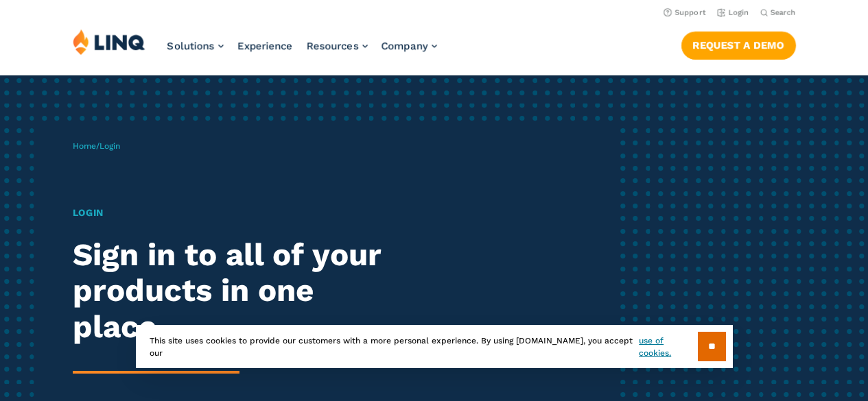 Image resolution: width=868 pixels, height=401 pixels. I want to click on a: Experience, so click(265, 46).